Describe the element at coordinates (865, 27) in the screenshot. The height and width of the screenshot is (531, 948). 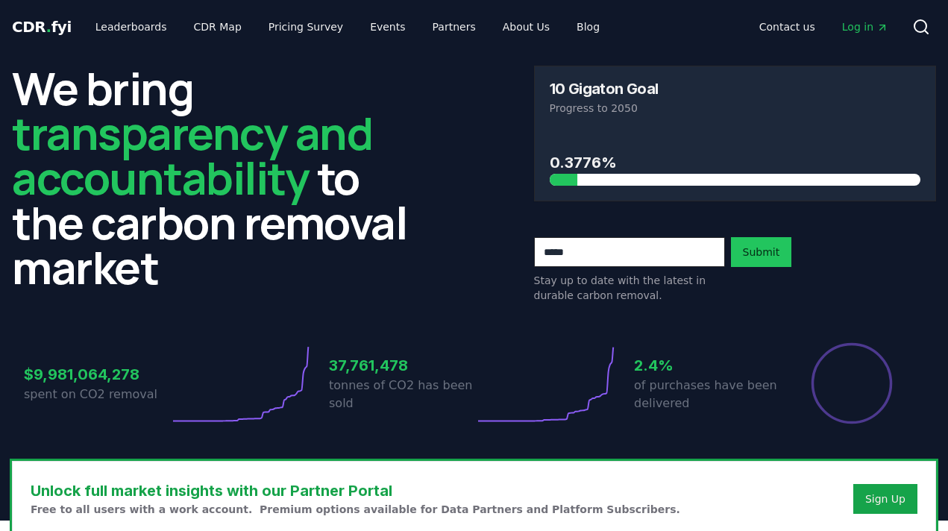
I see `a: Log in` at that location.